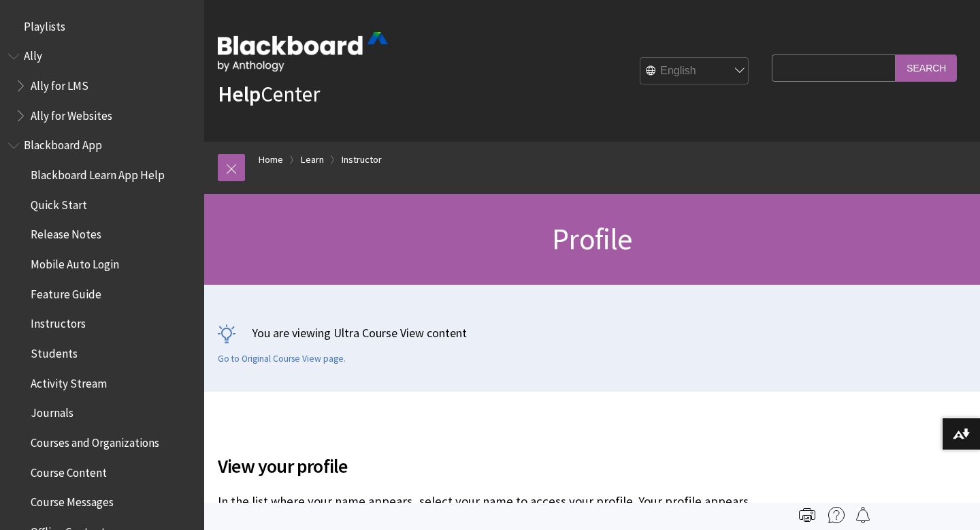 The height and width of the screenshot is (530, 980). Describe the element at coordinates (102, 86) in the screenshot. I see `nav: Book outline for Anthology Ally Help` at that location.